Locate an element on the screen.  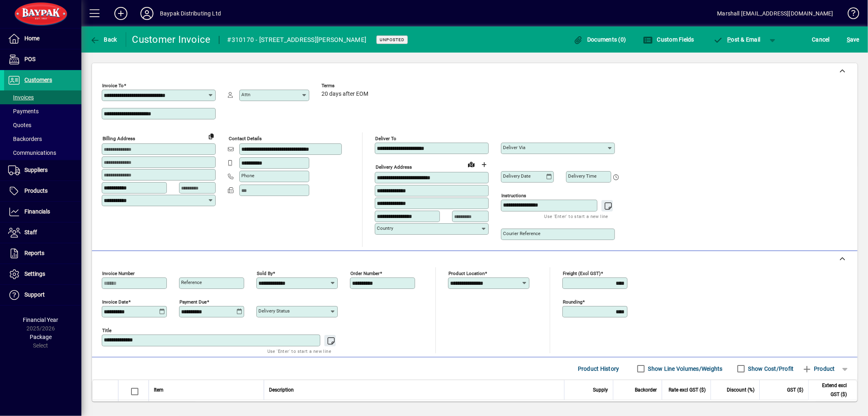
span: Rate excl GST ($) is located at coordinates (687, 390).